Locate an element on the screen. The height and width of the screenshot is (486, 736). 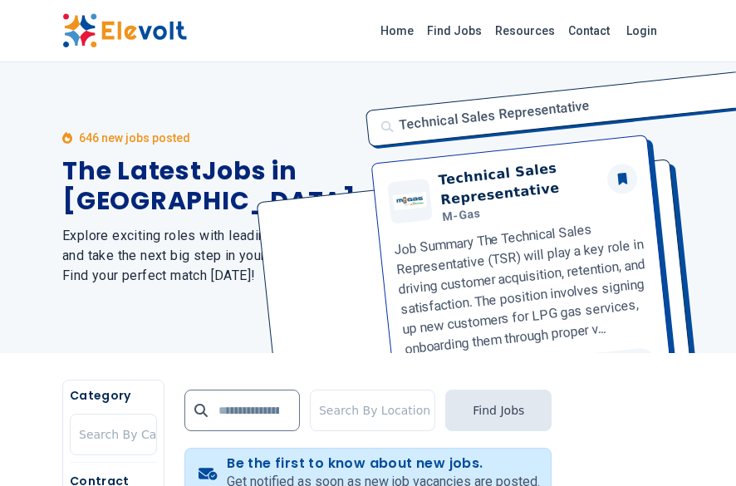
h5: Category is located at coordinates (113, 395).